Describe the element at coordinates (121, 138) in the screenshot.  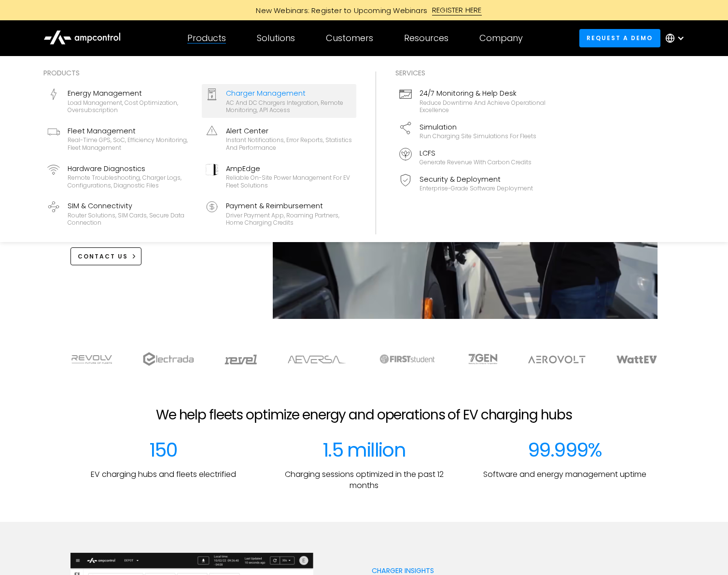
I see `a: Fleet ManagementReal-time GPS, SoC, efficiency monitoring, fleet management` at that location.